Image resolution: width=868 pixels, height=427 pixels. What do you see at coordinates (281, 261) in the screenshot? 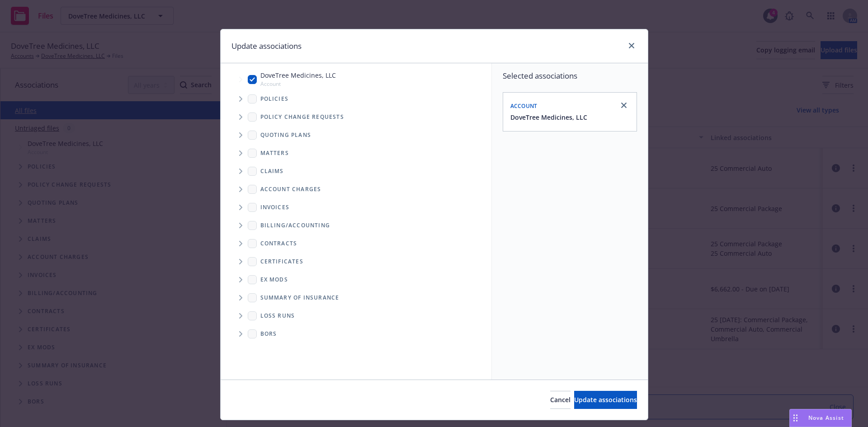
I see `span: Certificates` at bounding box center [281, 261].